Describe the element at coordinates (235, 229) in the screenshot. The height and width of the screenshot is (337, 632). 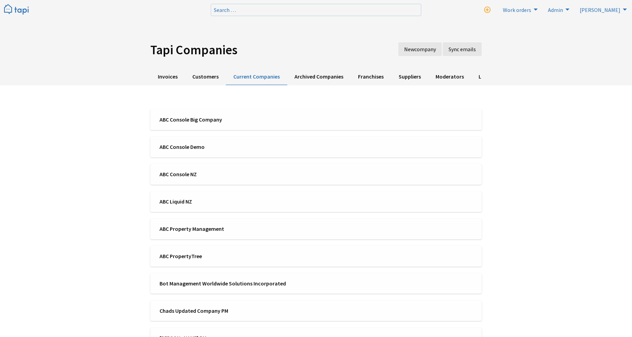
I see `span: ABC Property Management` at that location.